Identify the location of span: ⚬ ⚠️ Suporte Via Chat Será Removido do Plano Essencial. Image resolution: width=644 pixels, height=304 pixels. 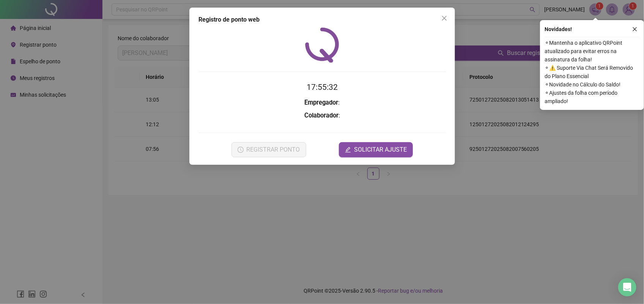
(592, 72).